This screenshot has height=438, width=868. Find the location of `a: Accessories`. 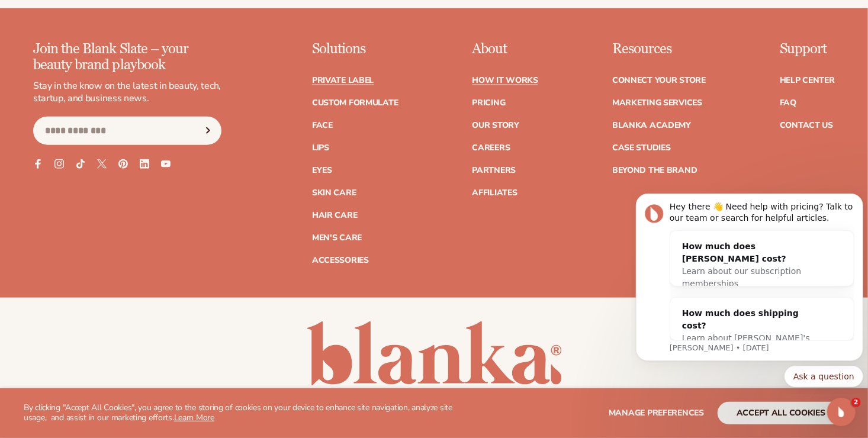

a: Accessories is located at coordinates (340, 260).